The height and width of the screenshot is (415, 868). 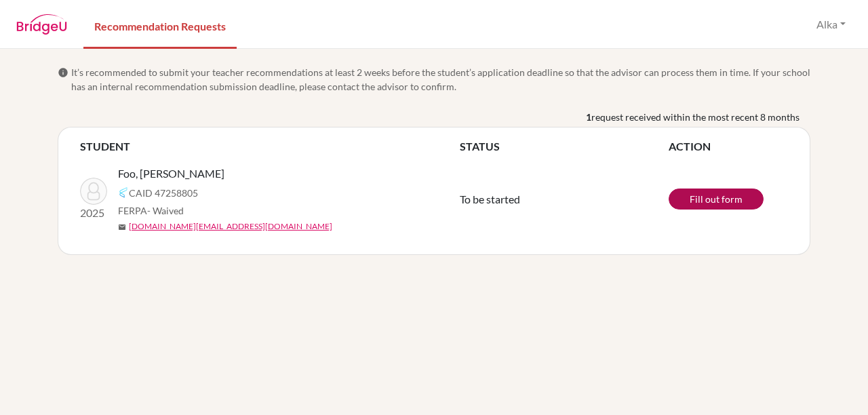 I want to click on span: It’s recommended to submit your teacher recommendations at least 2 weeks before the student’s app..., so click(x=441, y=79).